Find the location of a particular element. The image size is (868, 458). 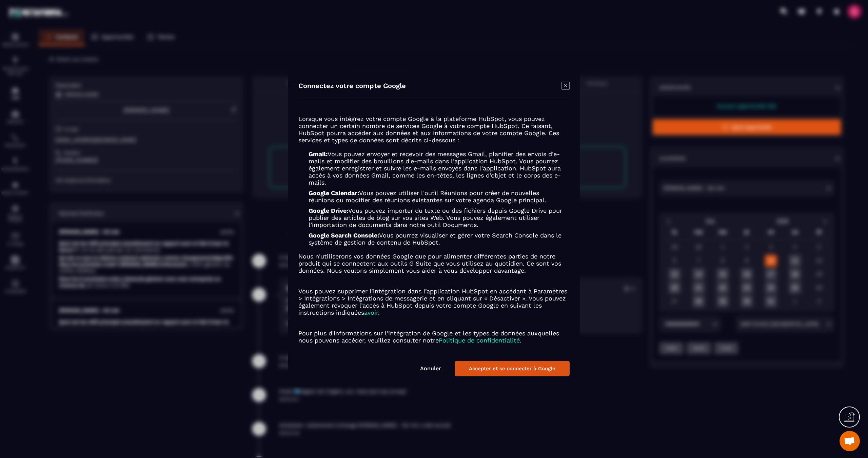

button: Accepter et se connecter à Google is located at coordinates (512, 369).